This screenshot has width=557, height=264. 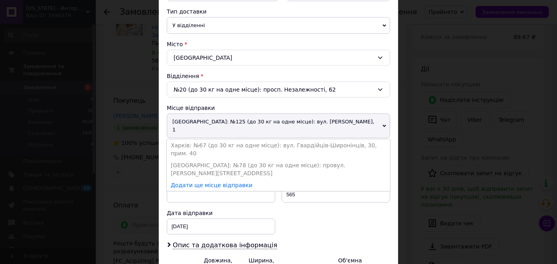 What do you see at coordinates (278, 90) in the screenshot?
I see `div: №20 (до 30 кг на одне місце): просп. Незалежності, 62` at bounding box center [278, 90].